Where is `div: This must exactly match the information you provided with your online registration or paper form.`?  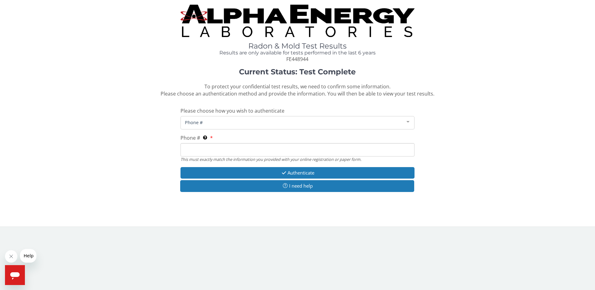
div: This must exactly match the information you provided with your online registration or paper form. is located at coordinates (297, 159).